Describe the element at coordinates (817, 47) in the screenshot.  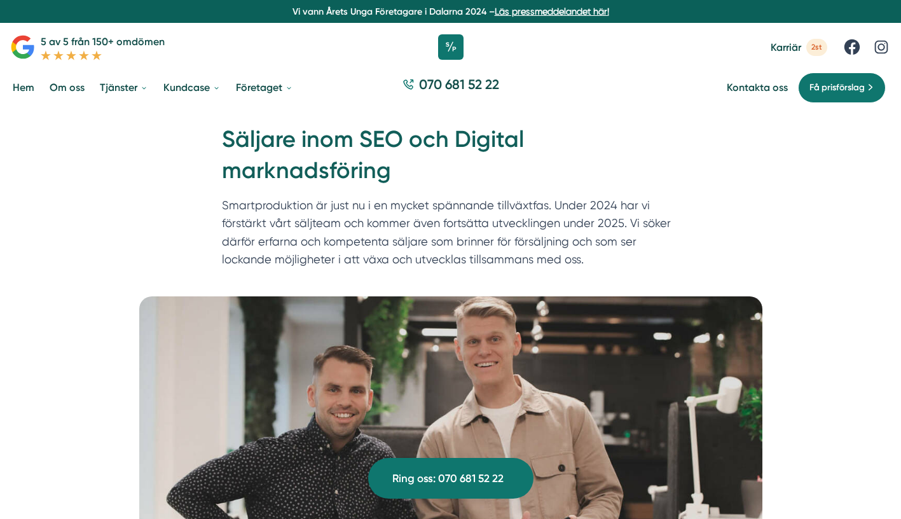
I see `span: 2st` at that location.